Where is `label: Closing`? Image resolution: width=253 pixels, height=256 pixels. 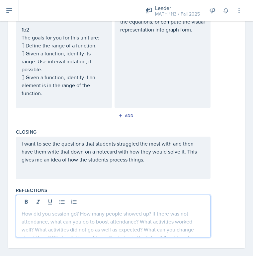 label: Closing is located at coordinates (26, 132).